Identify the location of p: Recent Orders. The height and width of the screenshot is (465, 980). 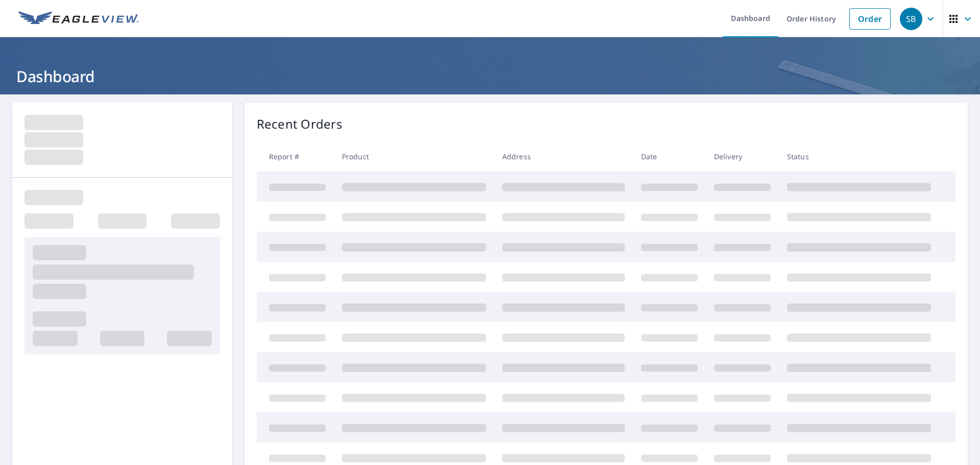
(300, 124).